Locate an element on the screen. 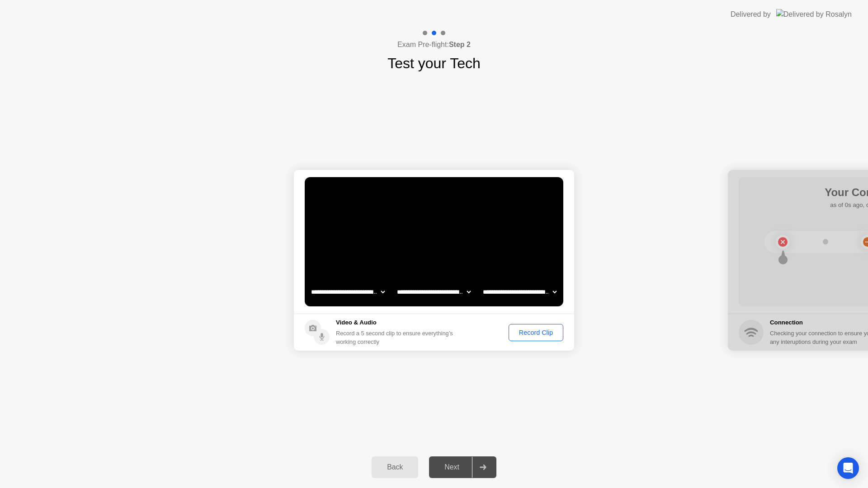 Image resolution: width=868 pixels, height=488 pixels. button: Next is located at coordinates (462, 467).